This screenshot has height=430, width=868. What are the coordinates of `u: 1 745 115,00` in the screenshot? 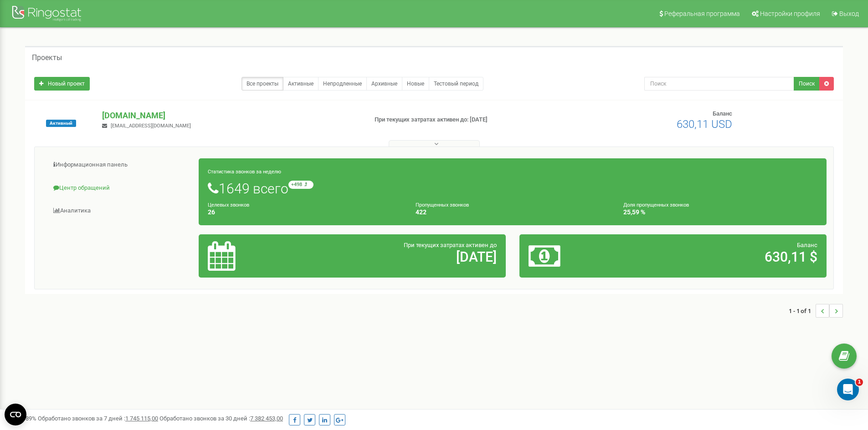 It's located at (142, 418).